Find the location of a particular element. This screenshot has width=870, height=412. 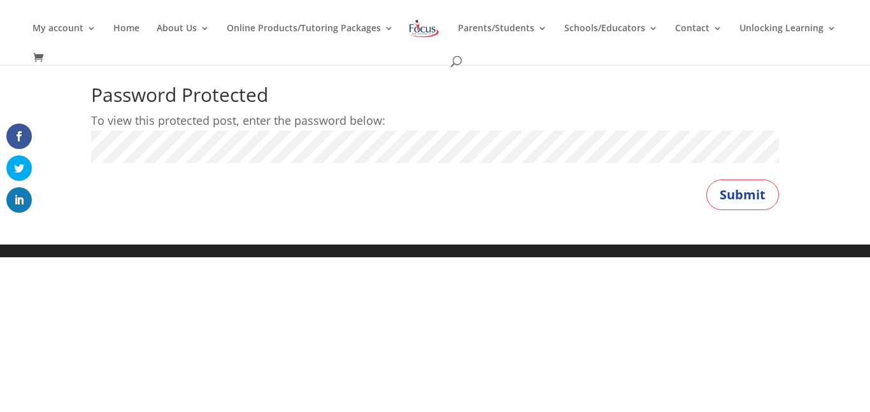

button: Submit is located at coordinates (743, 195).